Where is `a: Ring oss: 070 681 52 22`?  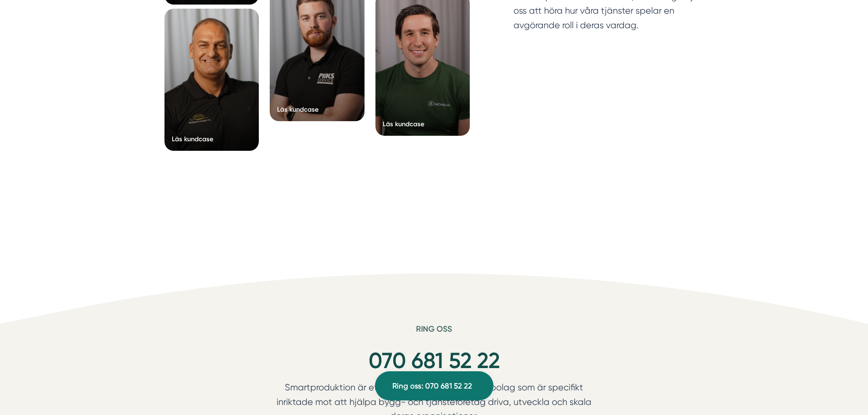
a: Ring oss: 070 681 52 22 is located at coordinates (434, 385).